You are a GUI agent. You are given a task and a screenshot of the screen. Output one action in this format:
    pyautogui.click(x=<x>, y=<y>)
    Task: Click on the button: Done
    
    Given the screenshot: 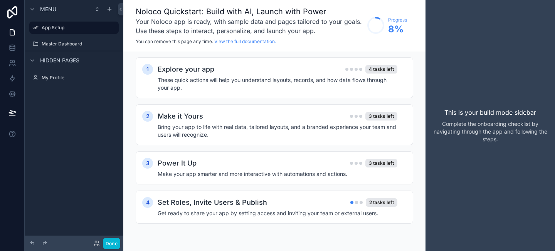 What is the action you would take?
    pyautogui.click(x=111, y=244)
    